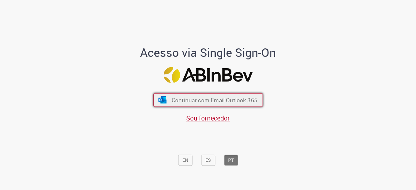 This screenshot has width=416, height=190. What do you see at coordinates (162, 100) in the screenshot?
I see `img: ícone Azure/Microsoft 360` at bounding box center [162, 100].